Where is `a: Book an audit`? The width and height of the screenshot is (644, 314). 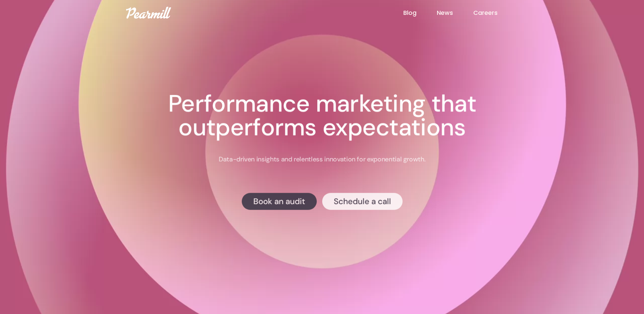
a: Book an audit is located at coordinates (279, 201).